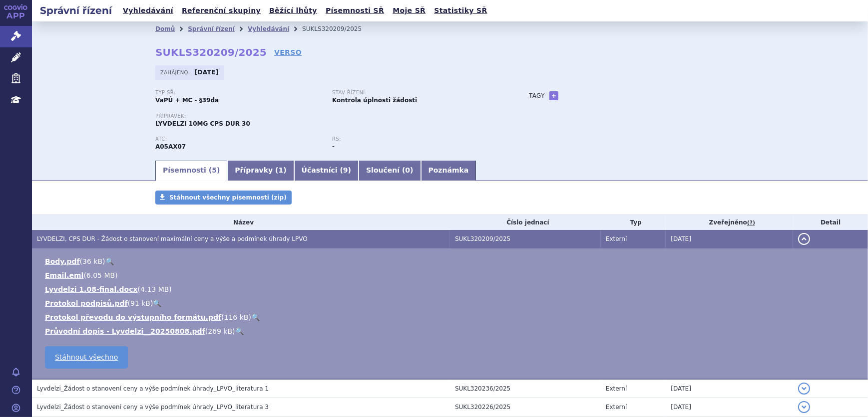 Image resolution: width=868 pixels, height=417 pixels. What do you see at coordinates (228, 197) in the screenshot?
I see `span: Stáhnout všechny písemnosti (zip)` at bounding box center [228, 197].